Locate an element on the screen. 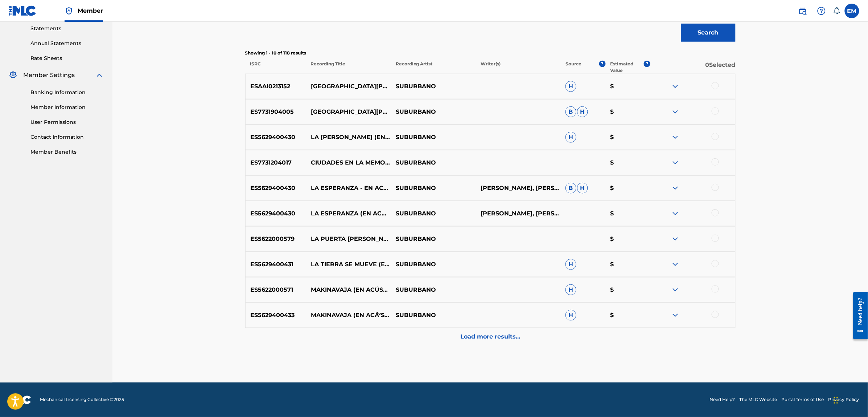  a: Rate Sheets is located at coordinates (67, 58).